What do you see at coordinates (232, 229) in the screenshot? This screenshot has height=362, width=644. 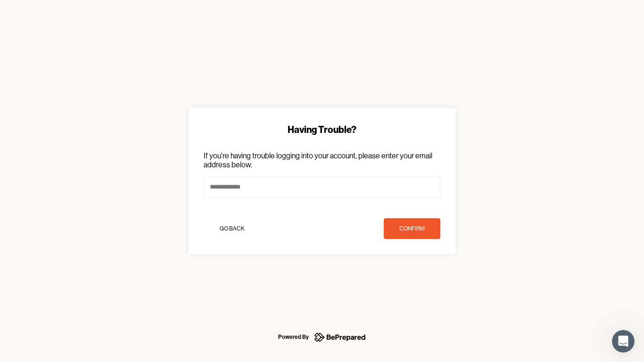 I see `button: Go Back` at bounding box center [232, 229].